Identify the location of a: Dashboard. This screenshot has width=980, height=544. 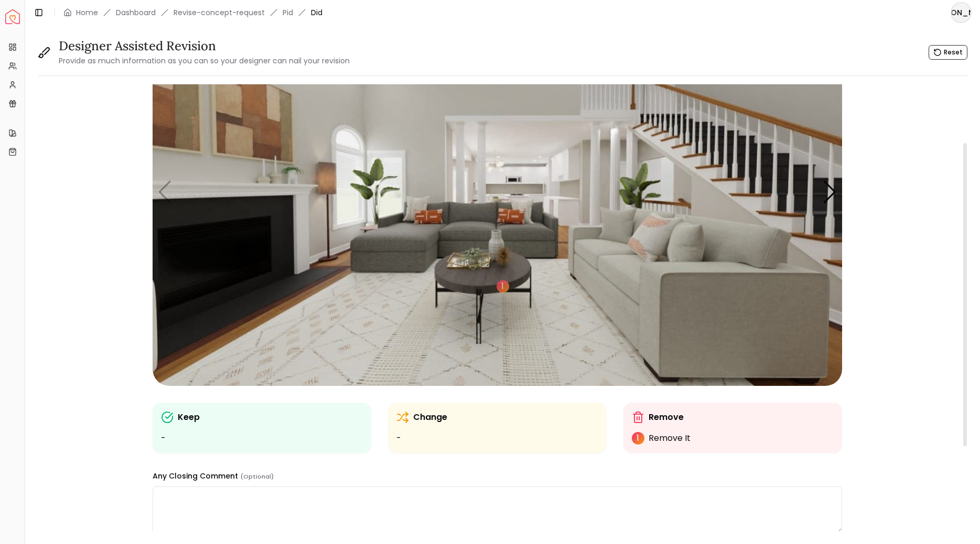
(136, 13).